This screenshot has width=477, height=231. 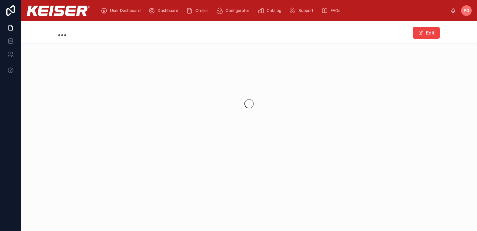 What do you see at coordinates (467, 11) in the screenshot?
I see `span: PG` at bounding box center [467, 11].